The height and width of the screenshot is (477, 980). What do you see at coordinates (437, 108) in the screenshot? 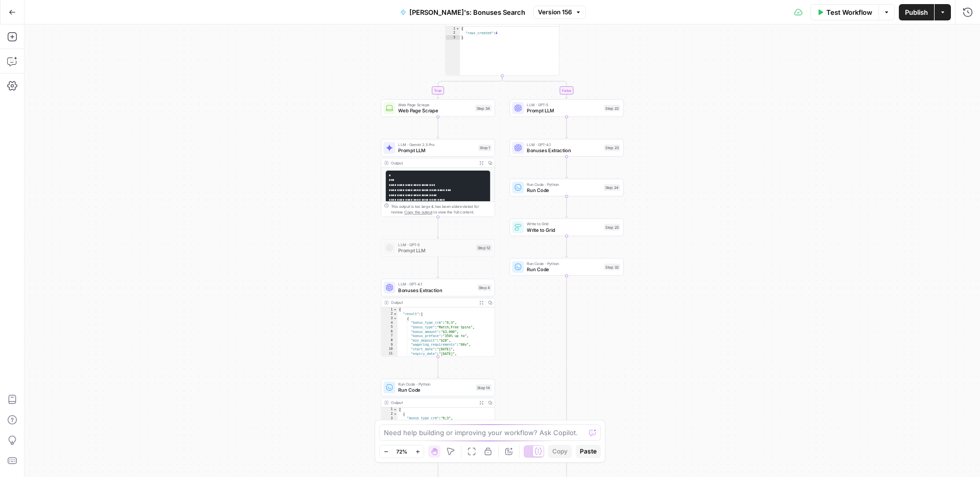
I see `div: Web Page ScrapeWeb Page ScrapeStep 34` at bounding box center [437, 108].